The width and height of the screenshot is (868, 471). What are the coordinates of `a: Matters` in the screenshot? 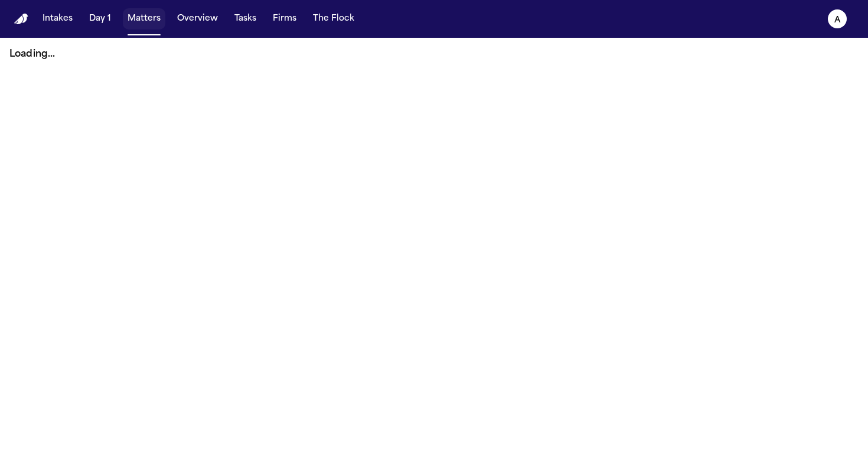 It's located at (144, 19).